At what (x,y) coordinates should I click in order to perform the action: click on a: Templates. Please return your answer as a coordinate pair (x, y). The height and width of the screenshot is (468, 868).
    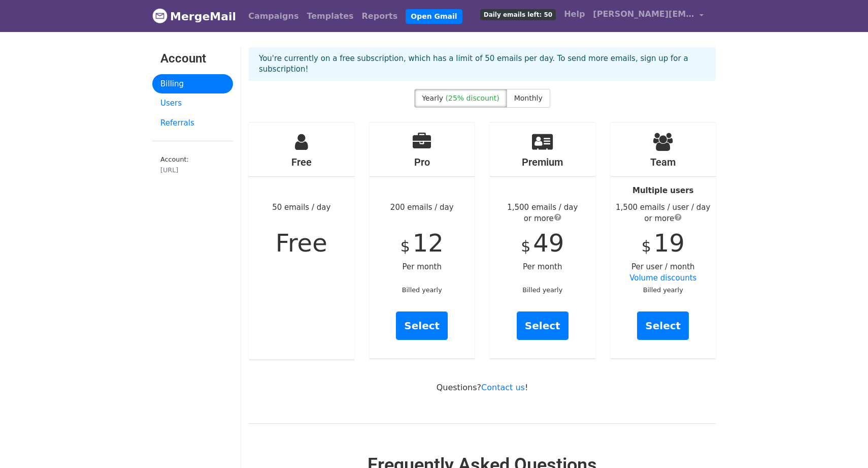
    Looking at the image, I should click on (330, 16).